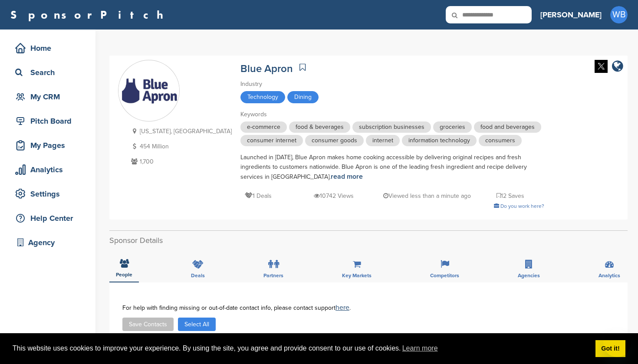 Image resolution: width=638 pixels, height=364 pixels. What do you see at coordinates (392, 115) in the screenshot?
I see `div: Keywords` at bounding box center [392, 115].